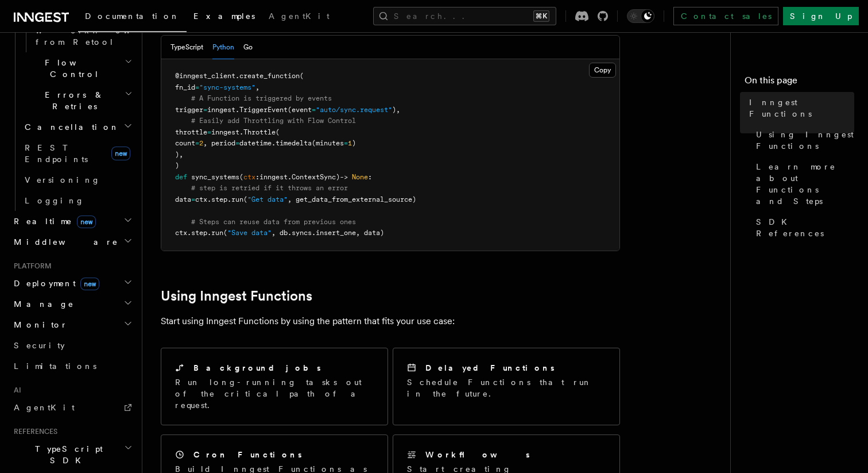  I want to click on span: "auto/sync.request", so click(354, 109).